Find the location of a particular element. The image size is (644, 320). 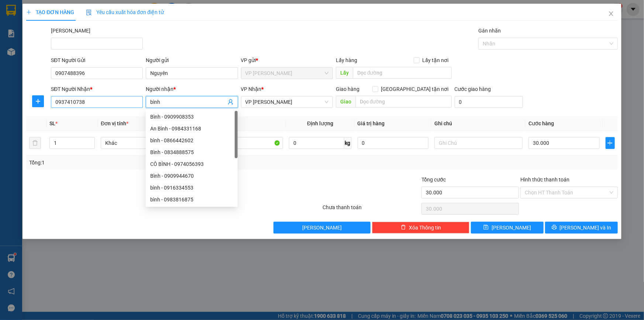

img: icon is located at coordinates (89, 13).